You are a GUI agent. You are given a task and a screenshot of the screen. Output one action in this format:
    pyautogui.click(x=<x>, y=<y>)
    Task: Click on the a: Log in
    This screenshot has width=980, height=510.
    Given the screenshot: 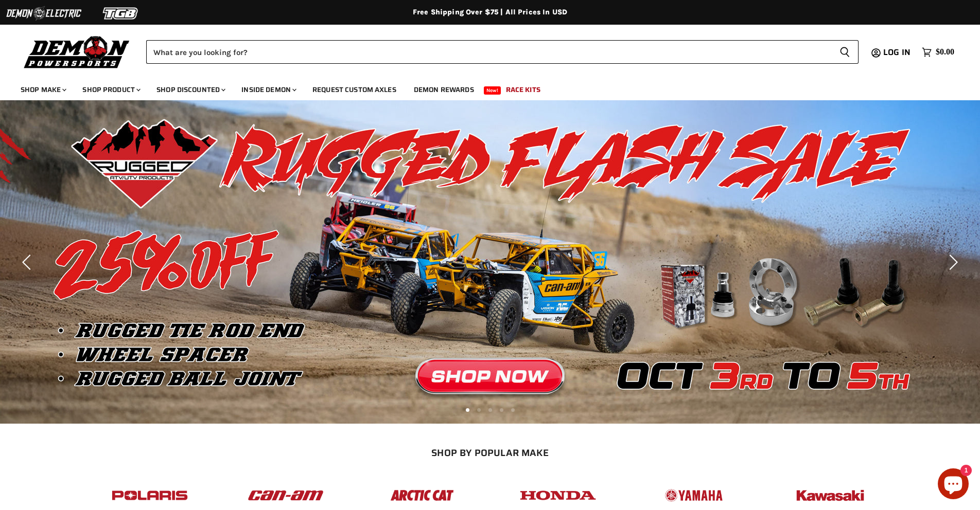 What is the action you would take?
    pyautogui.click(x=898, y=53)
    